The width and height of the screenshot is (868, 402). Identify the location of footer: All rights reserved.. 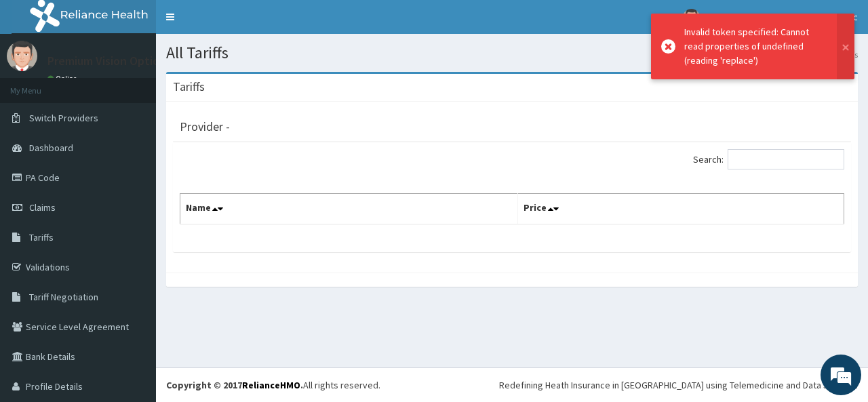
(512, 385).